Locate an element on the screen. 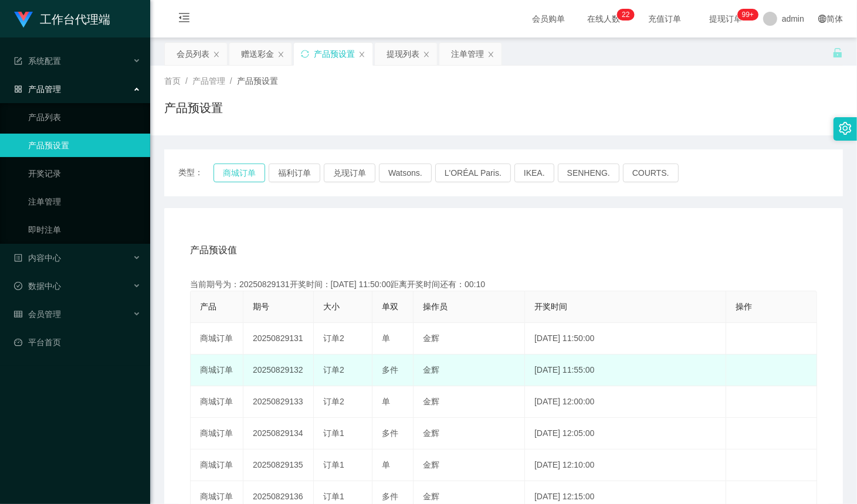 Image resolution: width=857 pixels, height=504 pixels. span: 系统配置 is located at coordinates (38, 61).